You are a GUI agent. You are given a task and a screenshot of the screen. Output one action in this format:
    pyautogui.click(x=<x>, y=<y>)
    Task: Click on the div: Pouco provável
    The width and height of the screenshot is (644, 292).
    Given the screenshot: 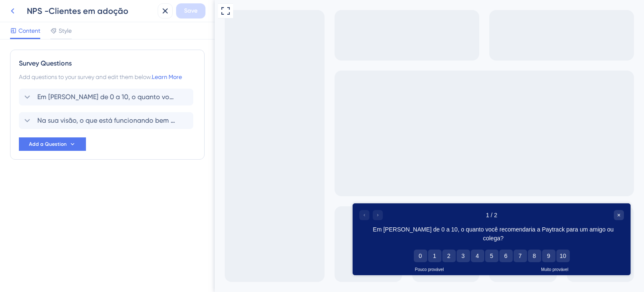 What is the action you would take?
    pyautogui.click(x=77, y=67)
    